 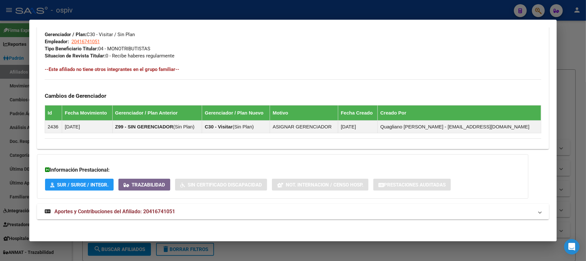 I want to click on button: SUR / SURGE / INTEGR., so click(x=79, y=184).